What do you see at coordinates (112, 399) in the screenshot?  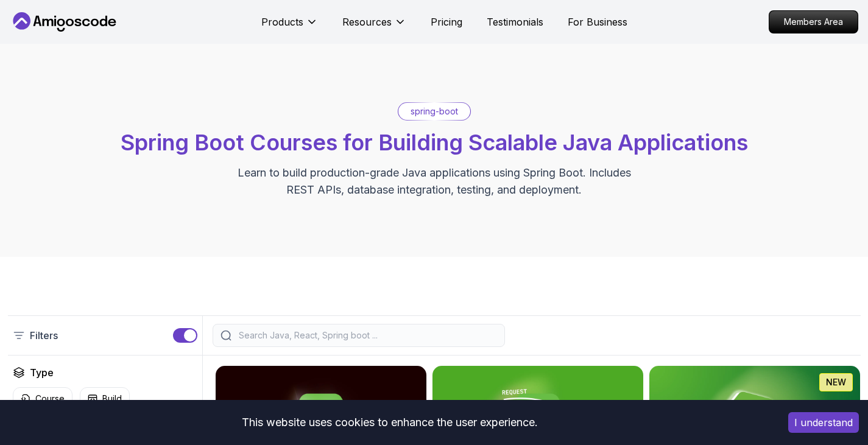 I see `p: Build` at bounding box center [112, 399].